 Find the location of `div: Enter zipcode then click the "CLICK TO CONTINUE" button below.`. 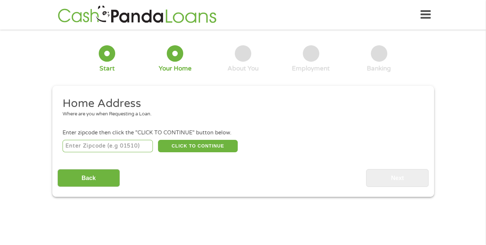

div: Enter zipcode then click the "CLICK TO CONTINUE" button below. is located at coordinates (243, 133).